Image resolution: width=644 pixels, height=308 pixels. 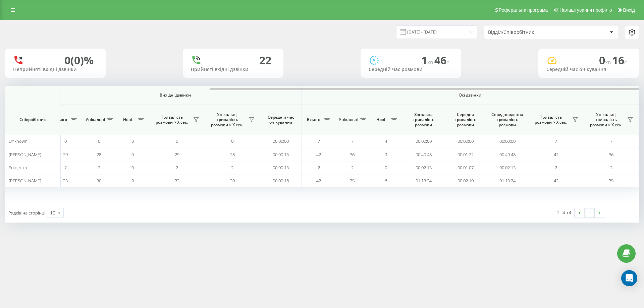 I want to click on span: 1, so click(x=428, y=60).